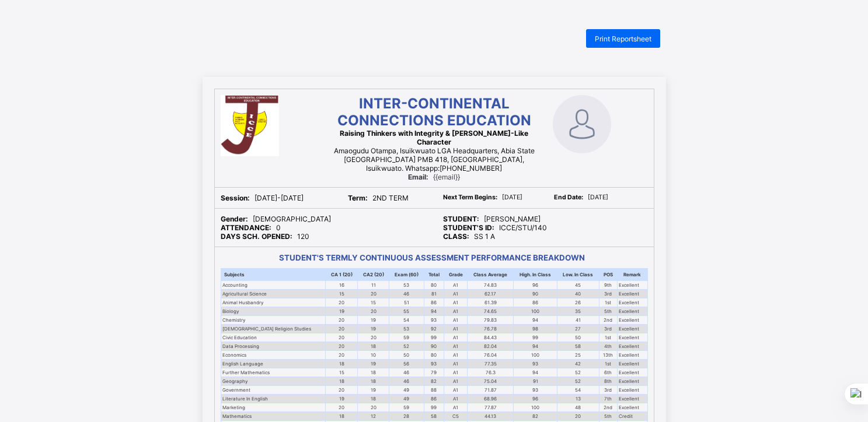 This screenshot has width=868, height=422. What do you see at coordinates (373, 285) in the screenshot?
I see `td: 11` at bounding box center [373, 285].